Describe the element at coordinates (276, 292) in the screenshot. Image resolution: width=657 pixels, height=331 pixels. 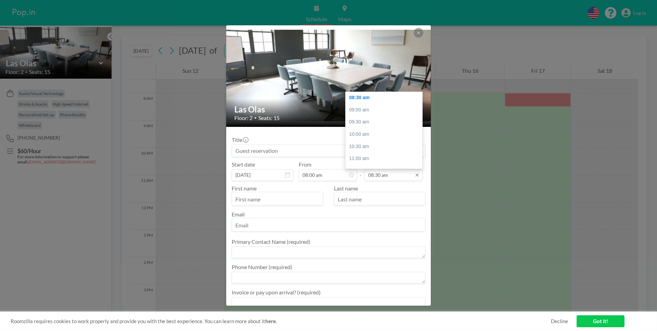
I see `label: Invoice or pay upon arrival? (required)` at that location.